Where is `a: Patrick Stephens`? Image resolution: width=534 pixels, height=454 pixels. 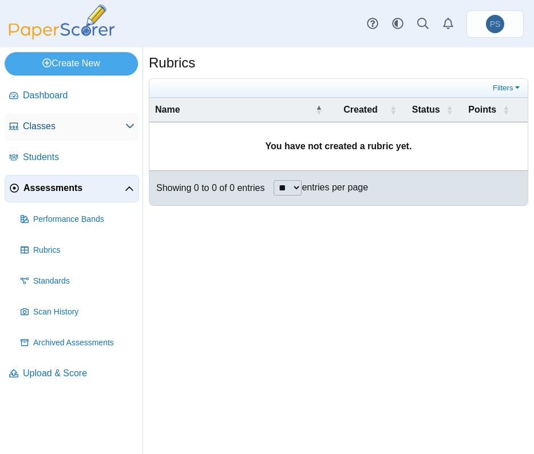
a: Patrick Stephens is located at coordinates (495, 24).